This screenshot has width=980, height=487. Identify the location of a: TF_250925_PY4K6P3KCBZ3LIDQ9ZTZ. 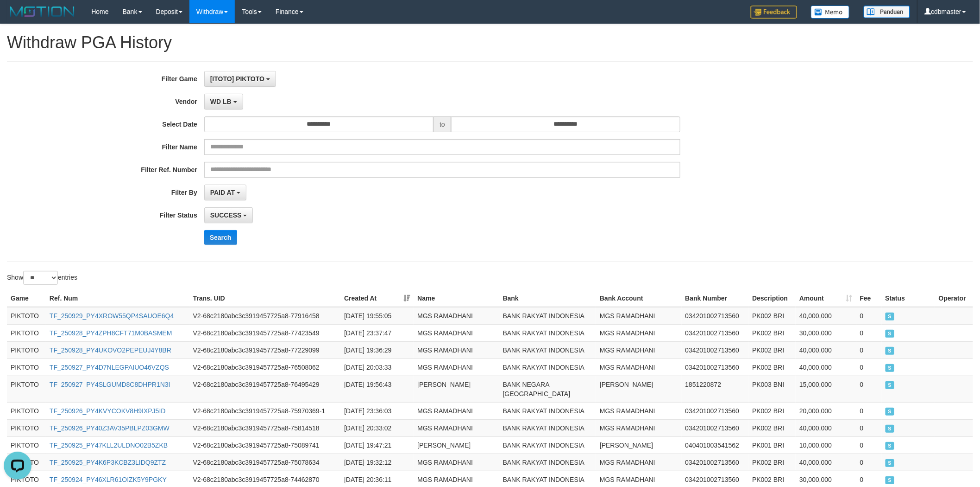
(107, 462).